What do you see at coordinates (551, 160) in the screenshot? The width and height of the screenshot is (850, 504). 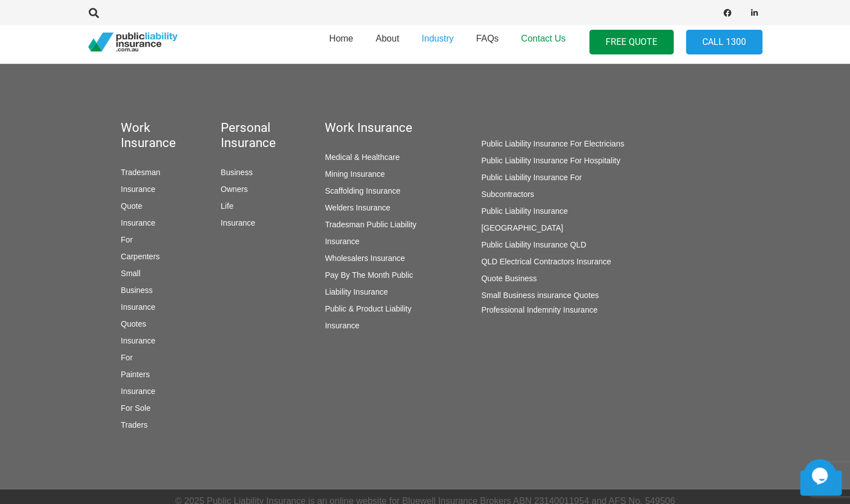 I see `a: Public Liability Insurance For Hospitality` at bounding box center [551, 160].